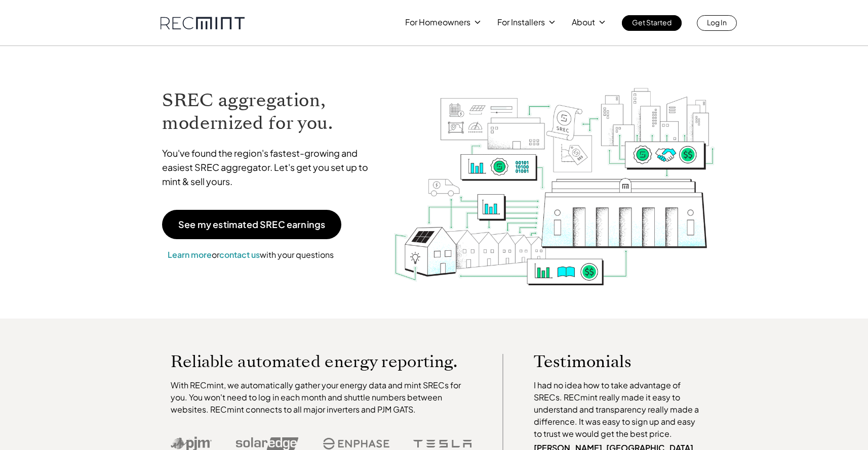  What do you see at coordinates (252, 225) in the screenshot?
I see `p: See my estimated SREC earnings` at bounding box center [252, 225].